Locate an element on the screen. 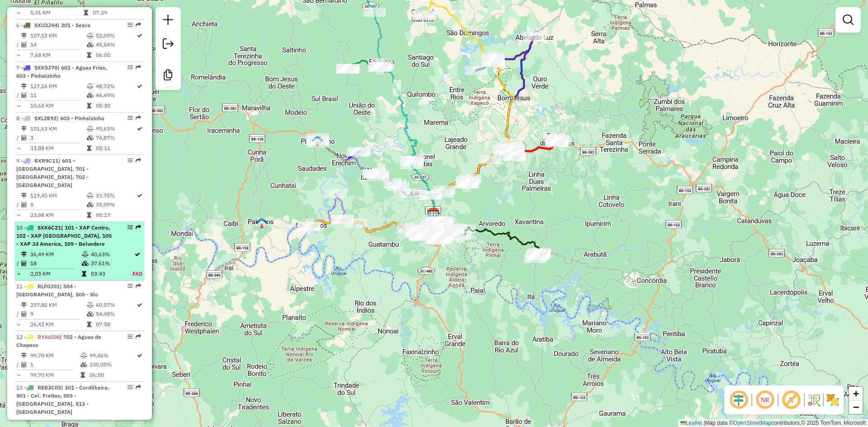  td: 14 is located at coordinates (58, 45).